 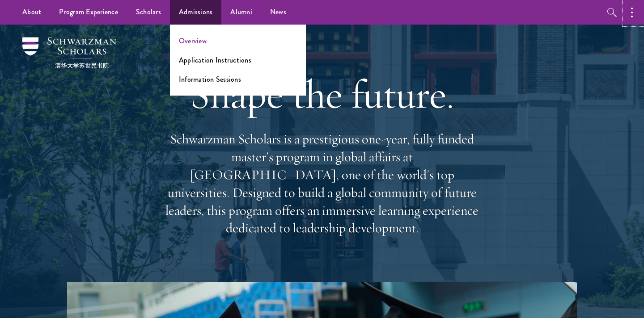 What do you see at coordinates (193, 40) in the screenshot?
I see `a: Overview` at bounding box center [193, 40].